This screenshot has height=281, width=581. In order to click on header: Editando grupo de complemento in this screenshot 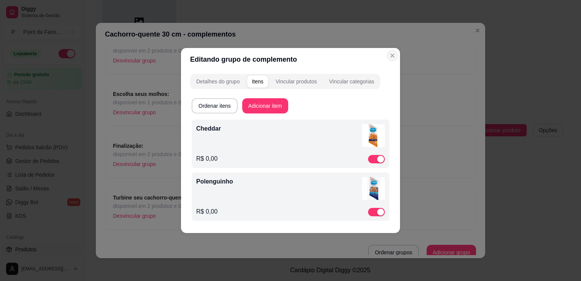, I will do `click(291, 59)`.